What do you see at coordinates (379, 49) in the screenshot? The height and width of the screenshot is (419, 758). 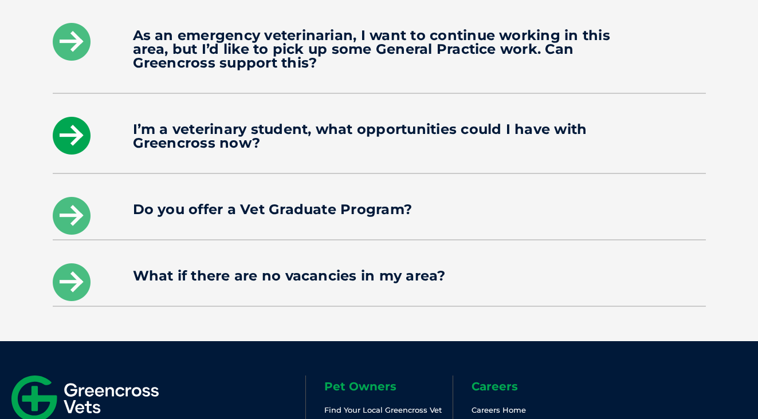 I see `h4: As an emergency veterinarian, I want to continue working in this area, but I’d like to pick up so...` at bounding box center [379, 49].